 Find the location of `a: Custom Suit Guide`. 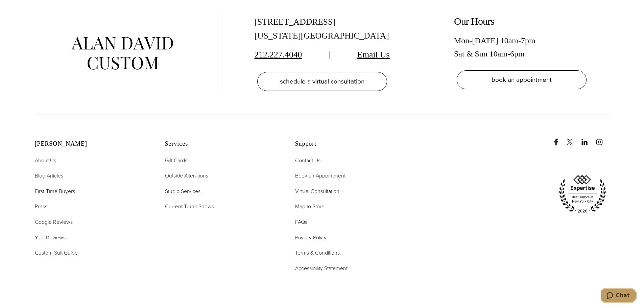

a: Custom Suit Guide is located at coordinates (56, 253).